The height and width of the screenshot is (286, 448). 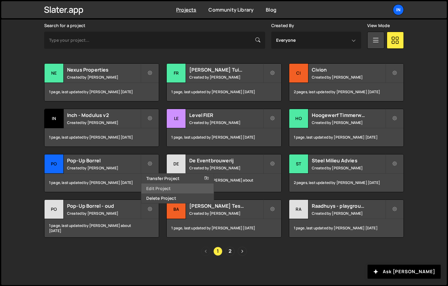 I want to click on h2: Level FIER, so click(x=226, y=115).